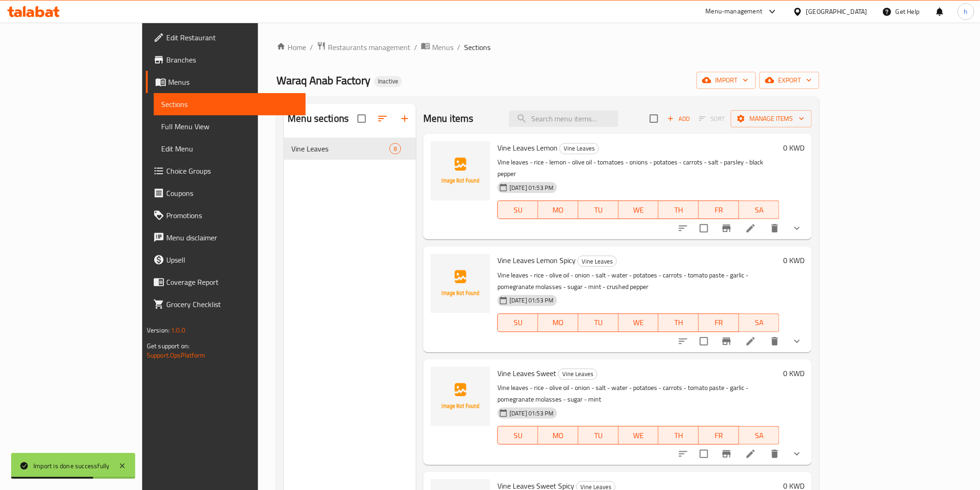 Image resolution: width=980 pixels, height=490 pixels. What do you see at coordinates (460, 397) in the screenshot?
I see `img: Vine Leaves Sweet` at bounding box center [460, 397].